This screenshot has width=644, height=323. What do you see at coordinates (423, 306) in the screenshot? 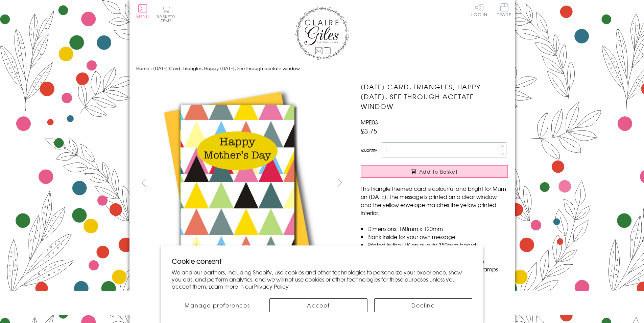
I see `button: Decline` at bounding box center [423, 306].